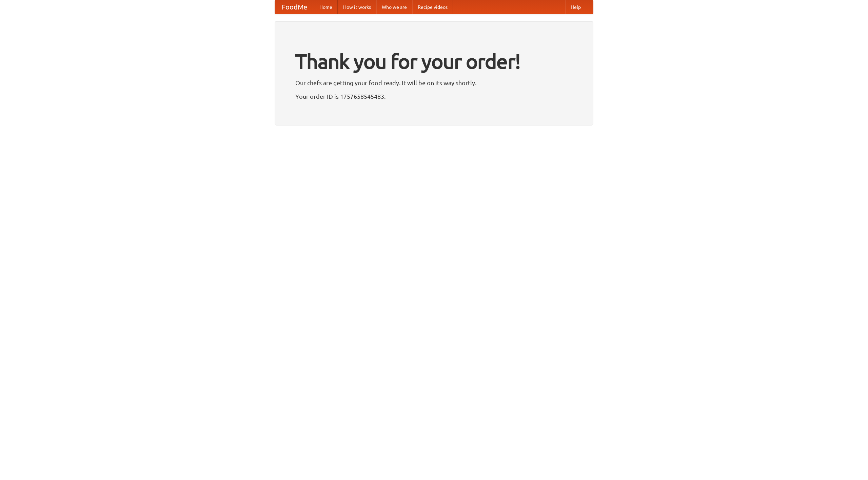 The height and width of the screenshot is (480, 868). Describe the element at coordinates (434, 61) in the screenshot. I see `h1: Thank you for your order!` at that location.